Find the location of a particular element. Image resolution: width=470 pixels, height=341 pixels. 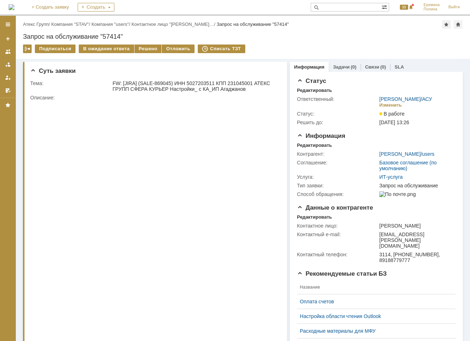

span: В работе is located at coordinates (392, 114).